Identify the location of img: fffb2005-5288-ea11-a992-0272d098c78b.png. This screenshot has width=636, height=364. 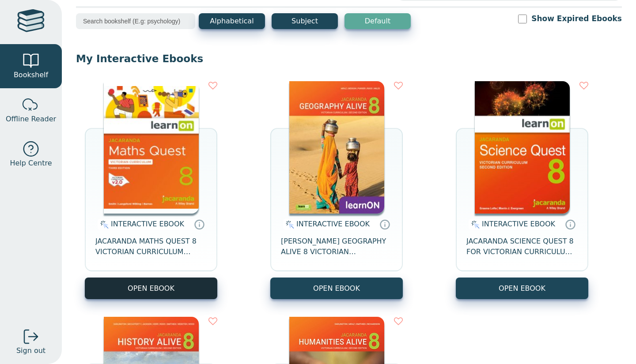
(522, 147).